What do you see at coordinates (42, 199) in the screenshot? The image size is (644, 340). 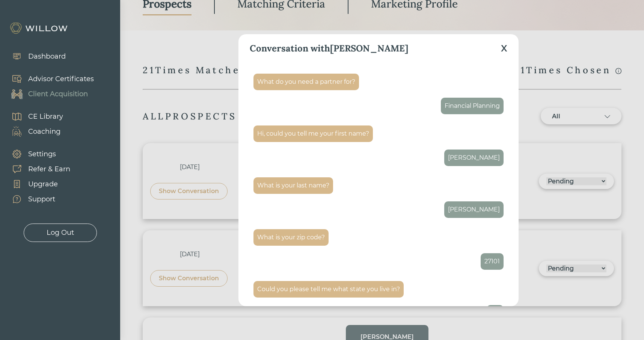 I see `div: Support` at bounding box center [42, 199].